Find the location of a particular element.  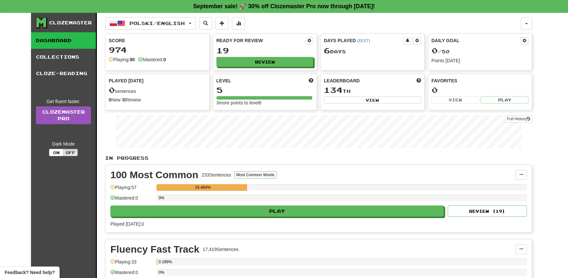

div: Get fluent faster. is located at coordinates (63, 101).